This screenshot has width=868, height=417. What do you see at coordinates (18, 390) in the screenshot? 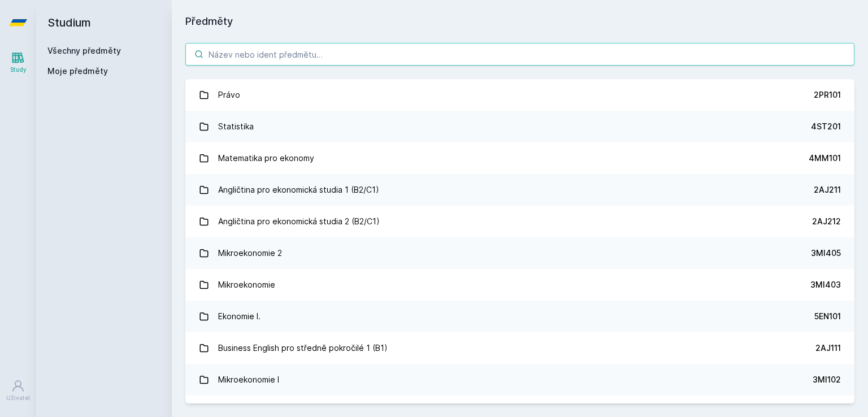
I see `a: Uživatel` at bounding box center [18, 390].